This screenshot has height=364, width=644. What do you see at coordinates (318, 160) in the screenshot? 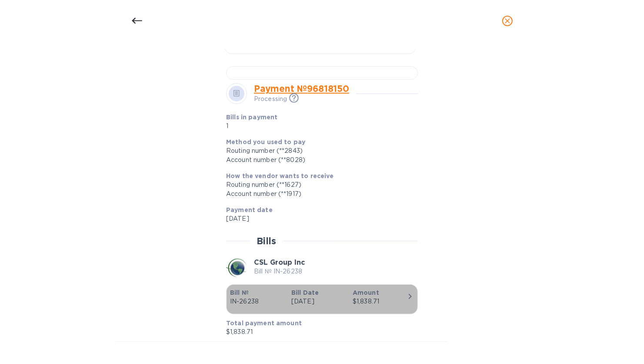
I see `div: Account number (**8028)` at bounding box center [318, 160].